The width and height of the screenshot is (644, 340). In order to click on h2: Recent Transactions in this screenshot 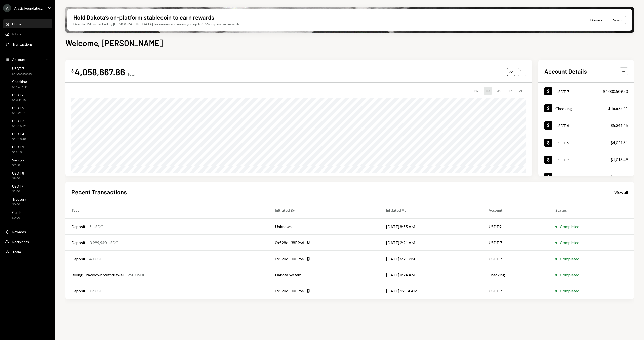, I will do `click(99, 192)`.